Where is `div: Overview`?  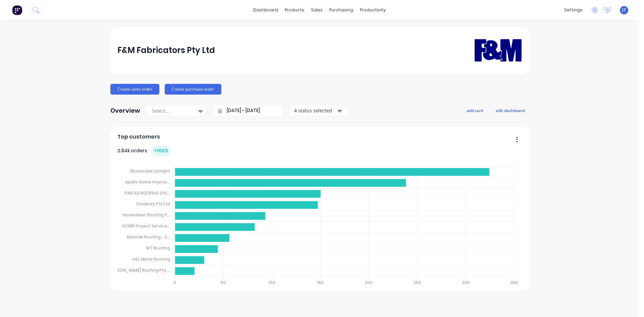
div: Overview is located at coordinates (125, 111).